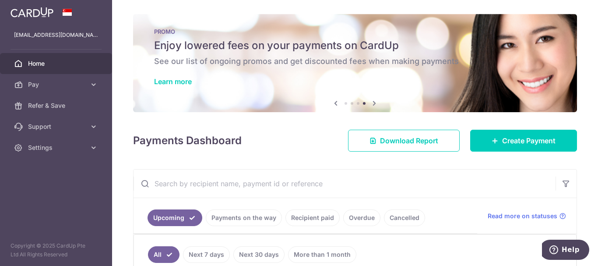 This screenshot has width=598, height=266. I want to click on a: Recipient paid, so click(313, 218).